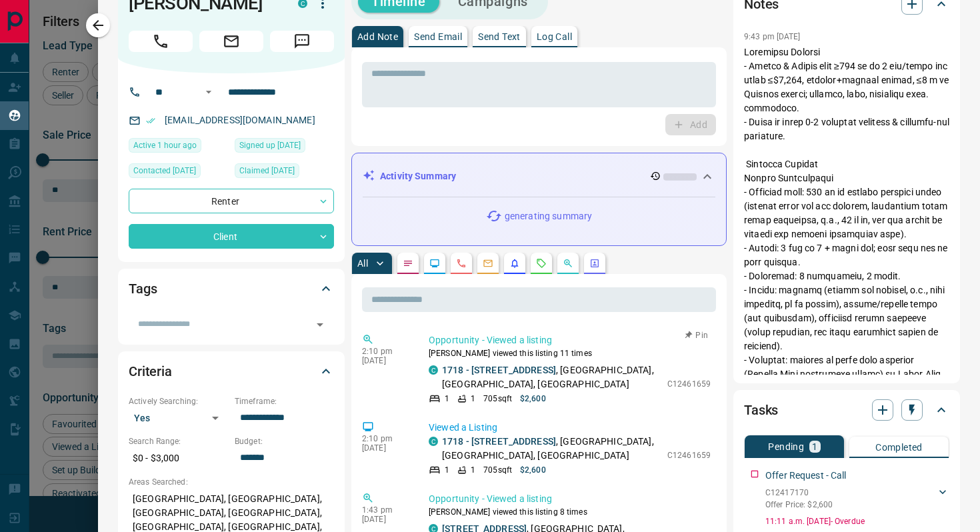  I want to click on h2: Criteria, so click(150, 371).